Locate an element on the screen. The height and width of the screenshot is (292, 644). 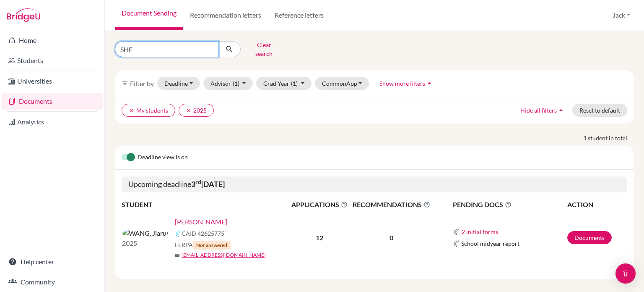
th: STUDENT is located at coordinates (205, 205).